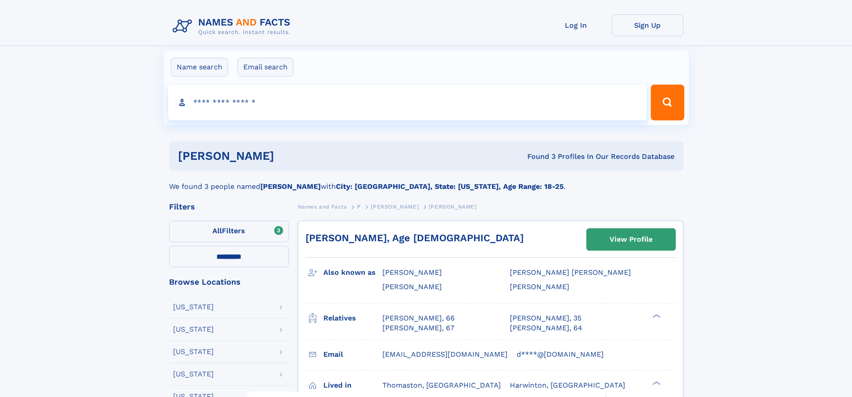 This screenshot has width=852, height=397. Describe the element at coordinates (426, 181) in the screenshot. I see `div: We found 3 people named with .` at that location.